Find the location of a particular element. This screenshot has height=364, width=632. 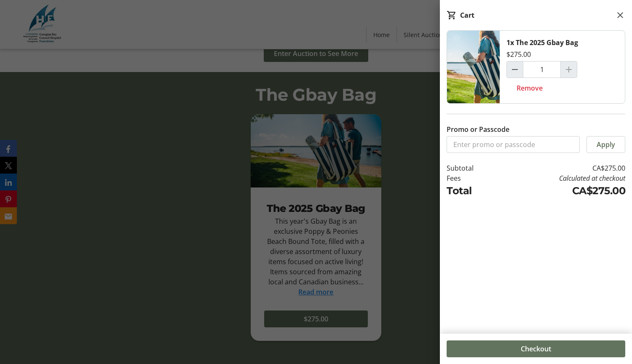

img: The 2025 Gbay Bag is located at coordinates (473, 67).